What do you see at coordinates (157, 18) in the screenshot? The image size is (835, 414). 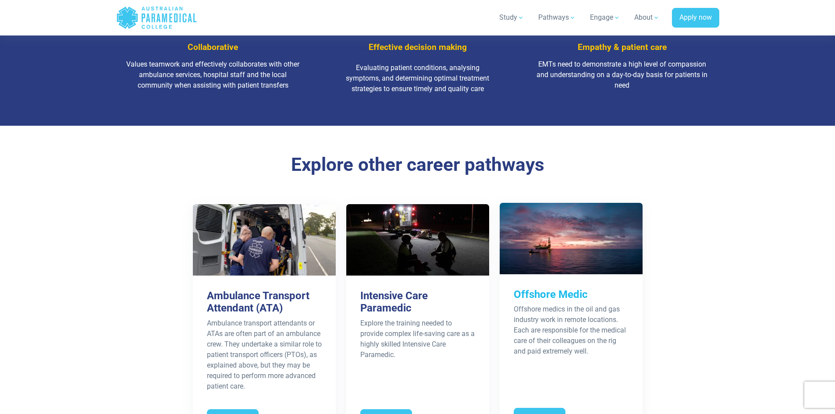 I see `a: Australian Paramedical College` at bounding box center [157, 18].